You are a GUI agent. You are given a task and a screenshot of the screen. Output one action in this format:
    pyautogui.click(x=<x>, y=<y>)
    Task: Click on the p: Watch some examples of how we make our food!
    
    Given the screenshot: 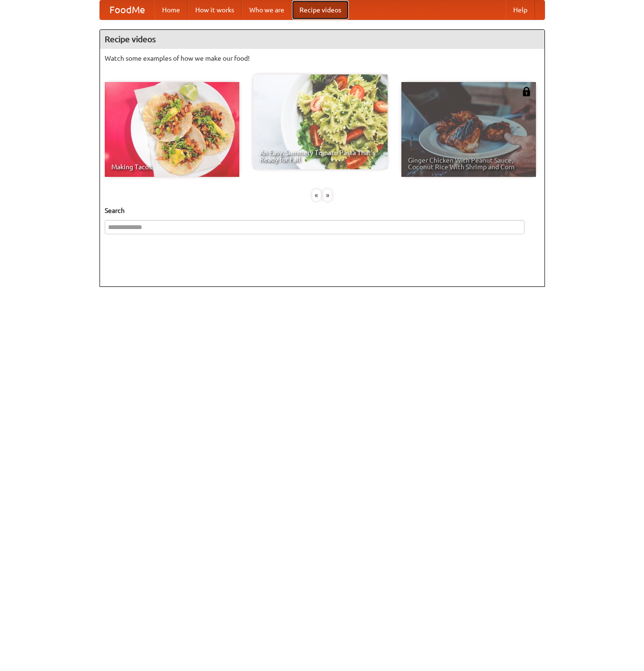 What is the action you would take?
    pyautogui.click(x=322, y=58)
    